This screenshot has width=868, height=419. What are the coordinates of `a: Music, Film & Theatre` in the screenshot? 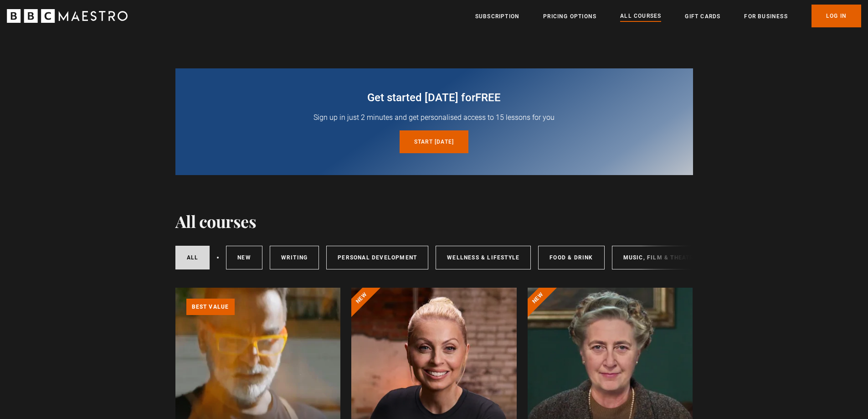 It's located at (660, 258).